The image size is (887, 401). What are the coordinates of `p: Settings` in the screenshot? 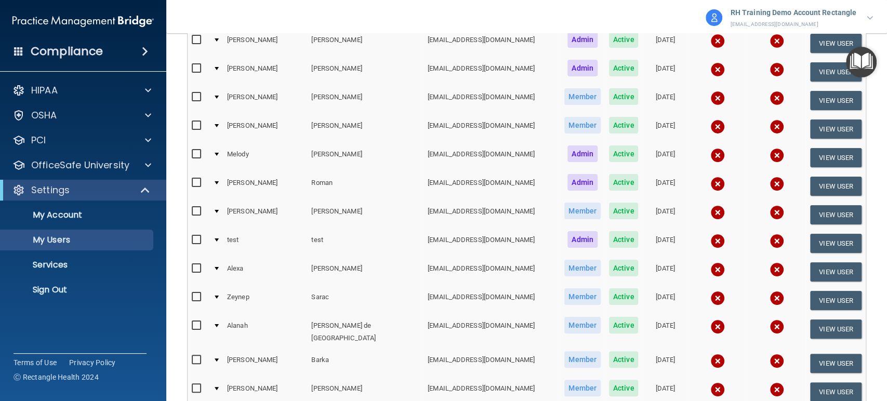 It's located at (50, 190).